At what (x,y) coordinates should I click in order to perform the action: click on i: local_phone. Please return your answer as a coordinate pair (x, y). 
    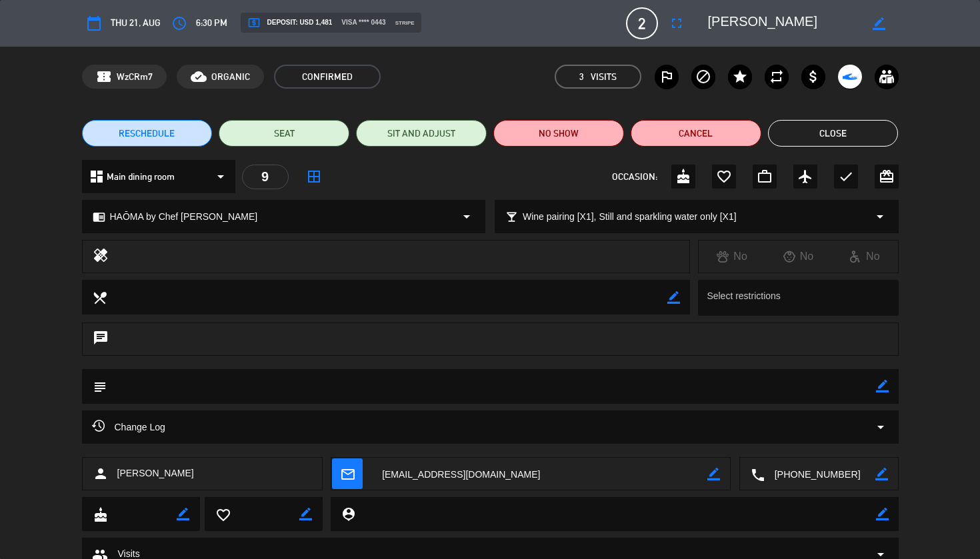
    Looking at the image, I should click on (757, 474).